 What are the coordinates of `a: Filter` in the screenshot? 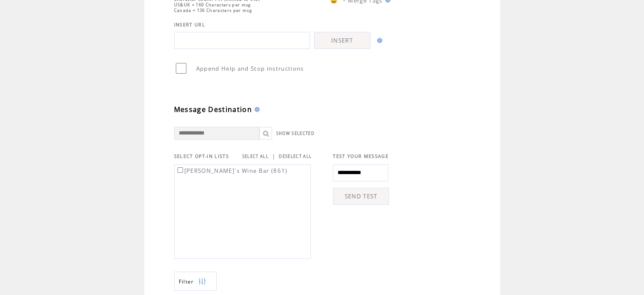 It's located at (195, 281).